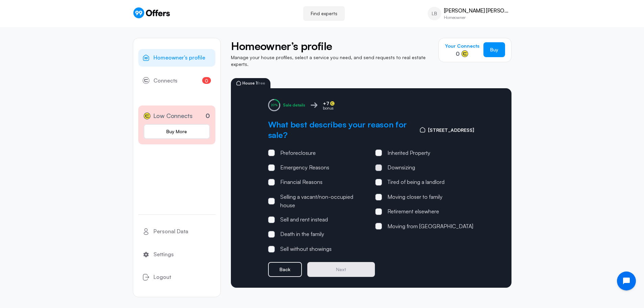 Image resolution: width=644 pixels, height=308 pixels. What do you see at coordinates (306, 249) in the screenshot?
I see `div: Sell without showings` at bounding box center [306, 249].